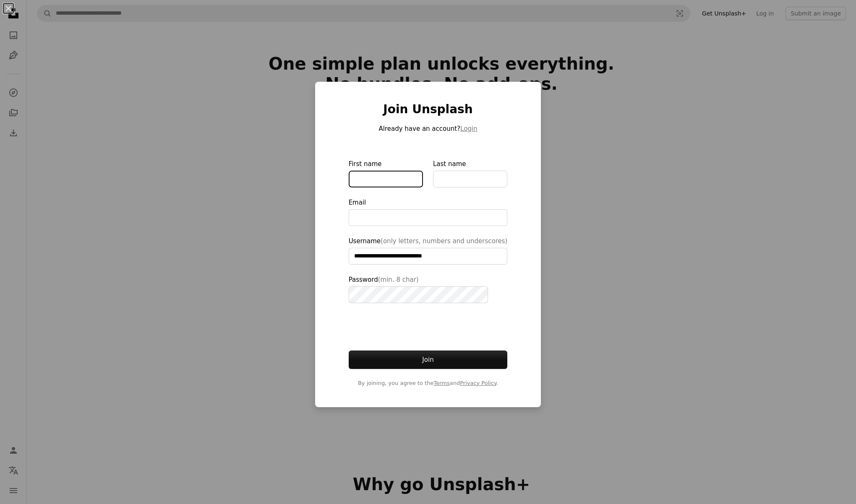 The image size is (856, 504). Describe the element at coordinates (478, 383) in the screenshot. I see `a: Privacy Policy` at that location.